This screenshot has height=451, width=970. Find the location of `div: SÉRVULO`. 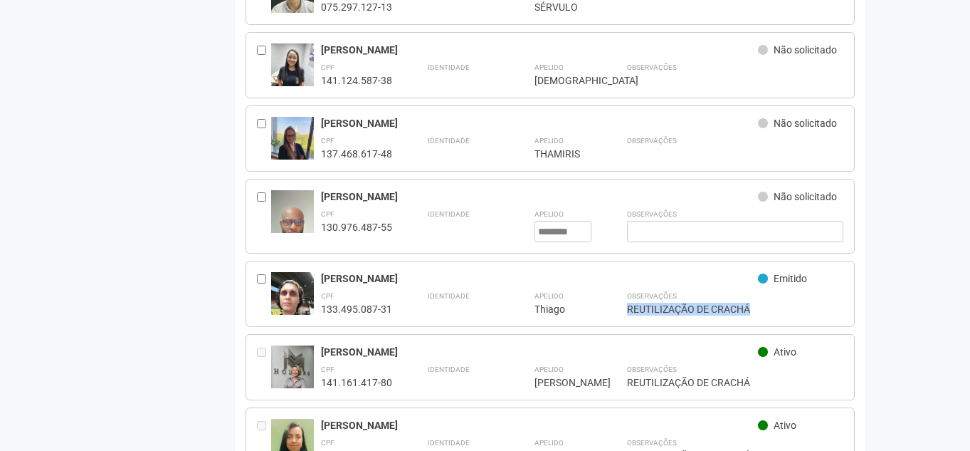

div: SÉRVULO is located at coordinates (563, 7).